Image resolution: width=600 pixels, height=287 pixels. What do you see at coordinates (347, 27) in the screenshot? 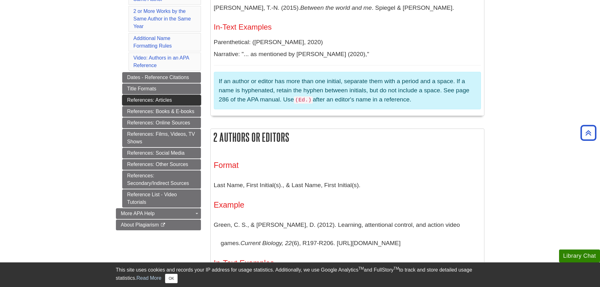
I see `h4: In-Text Examples` at bounding box center [347, 27].